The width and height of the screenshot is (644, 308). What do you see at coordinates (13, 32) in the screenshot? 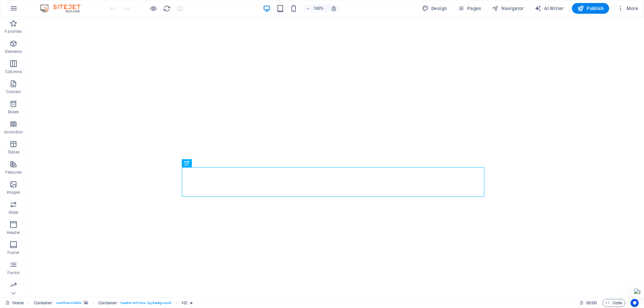
I see `p: Favorites` at bounding box center [13, 32].